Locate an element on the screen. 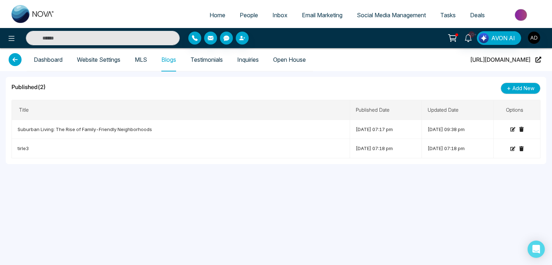 This screenshot has width=552, height=265. button: +Add New is located at coordinates (520, 88).